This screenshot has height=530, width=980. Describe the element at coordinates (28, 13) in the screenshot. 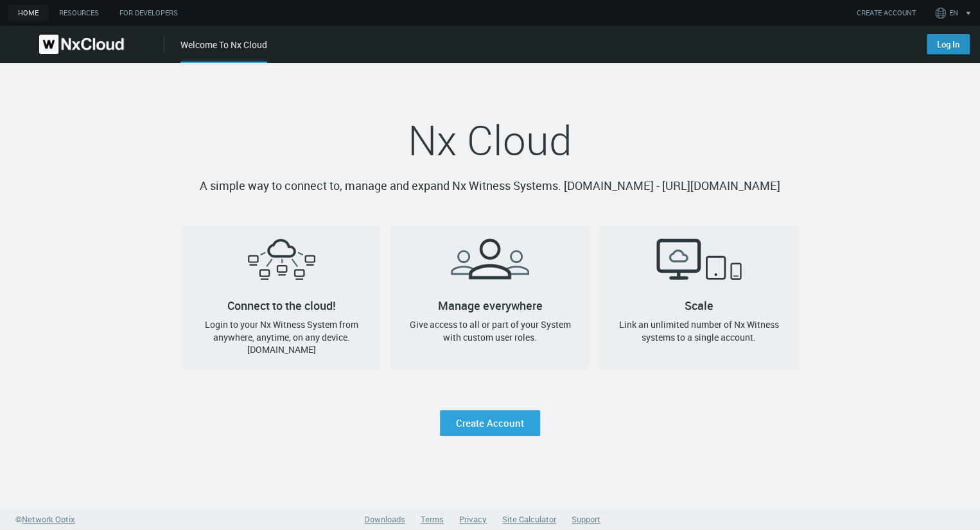

I see `a: home` at that location.